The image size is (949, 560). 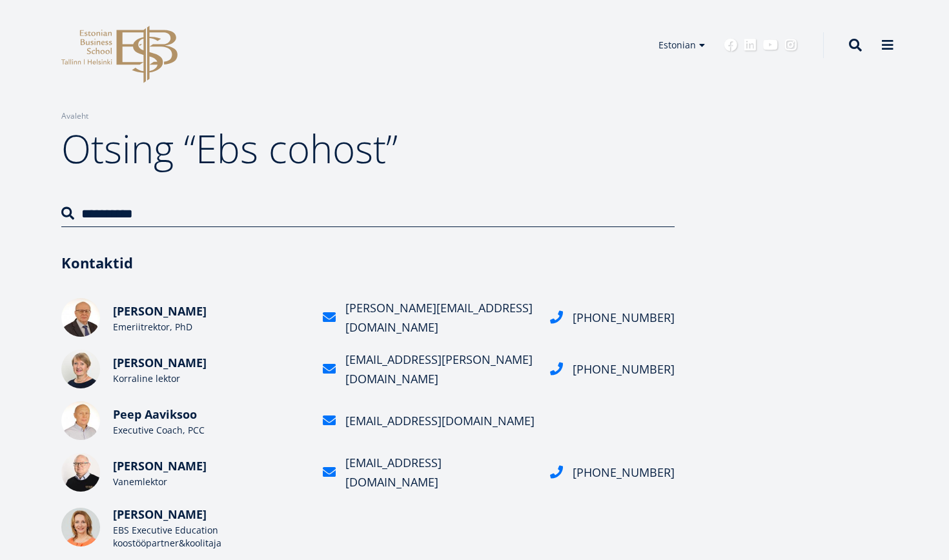 What do you see at coordinates (81, 420) in the screenshot?
I see `img: Peep Aaviksoo – Executive Coach, PCC, EBS` at bounding box center [81, 420].